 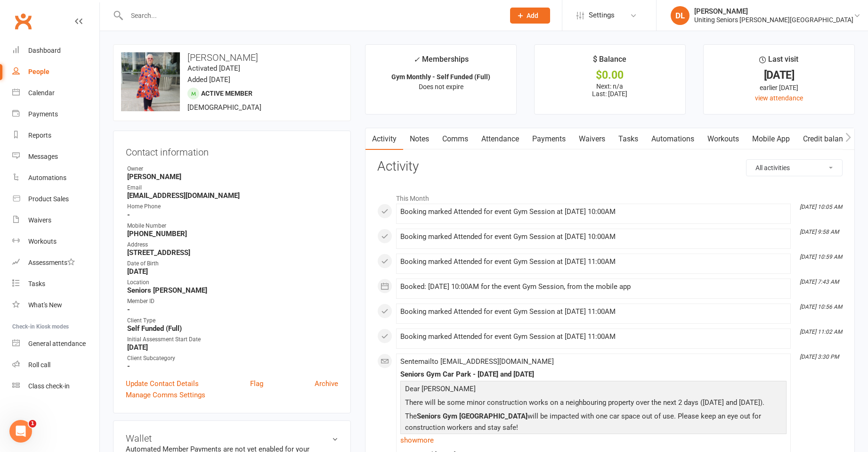 I want to click on div: $0.00, so click(x=610, y=75).